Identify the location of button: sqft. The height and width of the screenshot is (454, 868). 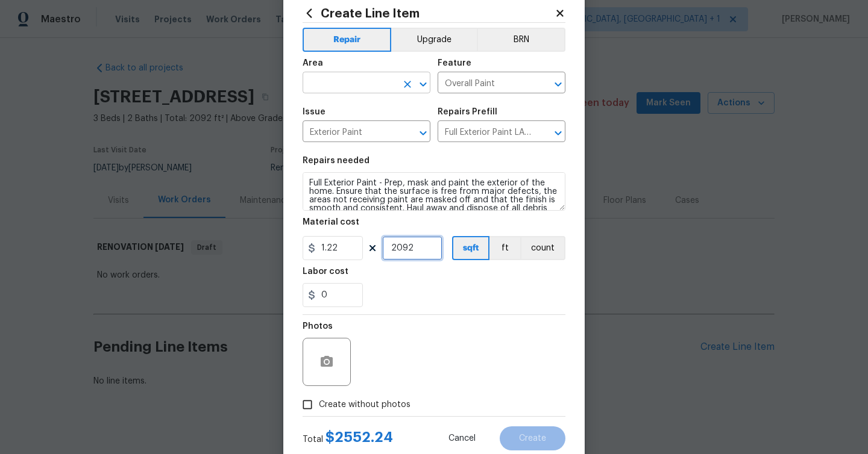
(471, 248).